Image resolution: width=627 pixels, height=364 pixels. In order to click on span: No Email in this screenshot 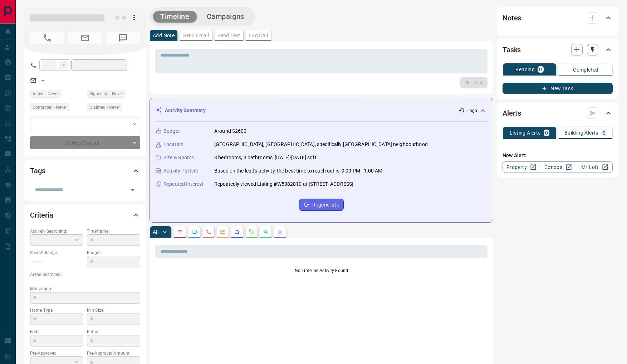, I will do `click(85, 38)`.